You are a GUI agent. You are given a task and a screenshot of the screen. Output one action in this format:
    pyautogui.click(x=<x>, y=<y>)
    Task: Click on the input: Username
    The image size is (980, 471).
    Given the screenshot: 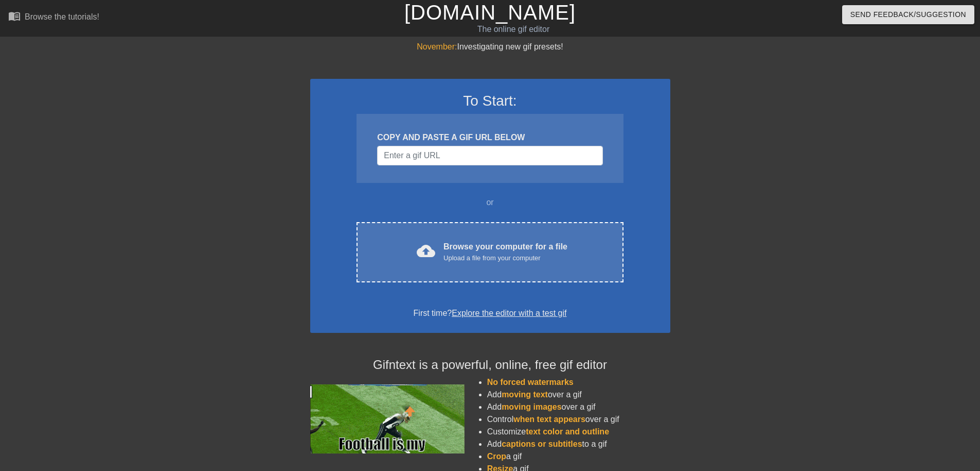 What is the action you would take?
    pyautogui.click(x=490, y=155)
    